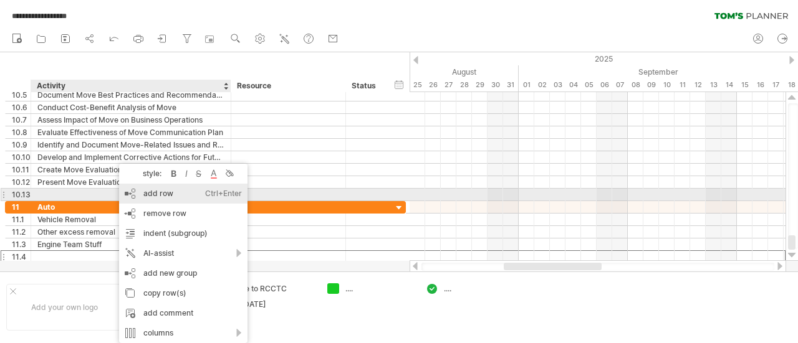  What do you see at coordinates (479, 85) in the screenshot?
I see `div: Friday, 29 August 2025` at bounding box center [479, 85].